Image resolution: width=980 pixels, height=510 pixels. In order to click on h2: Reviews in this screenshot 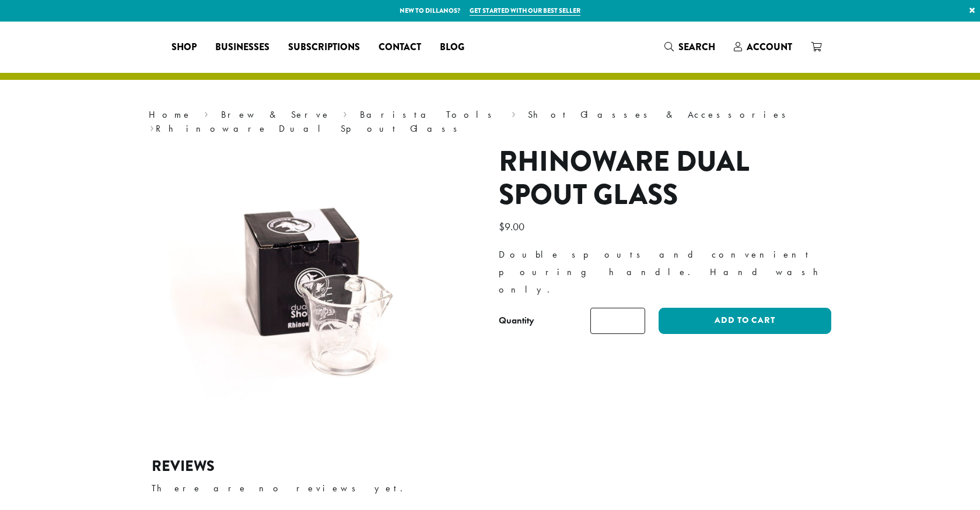, I will do `click(490, 466)`.